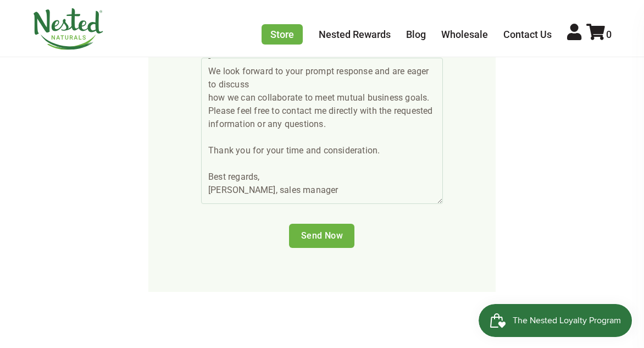 Image resolution: width=644 pixels, height=348 pixels. What do you see at coordinates (322, 236) in the screenshot?
I see `input: Send Now` at bounding box center [322, 236].